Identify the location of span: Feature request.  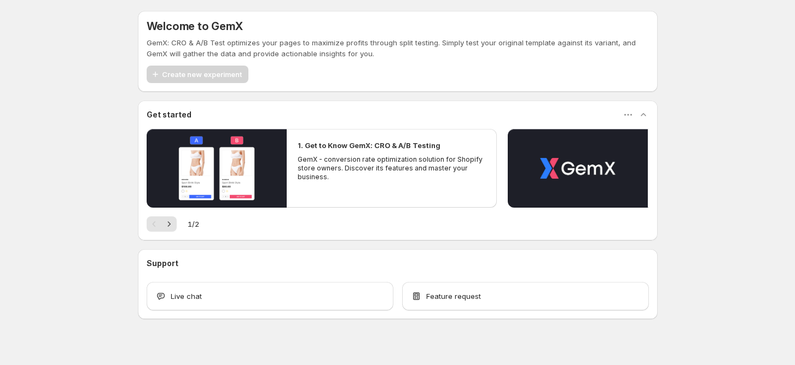
(453, 296).